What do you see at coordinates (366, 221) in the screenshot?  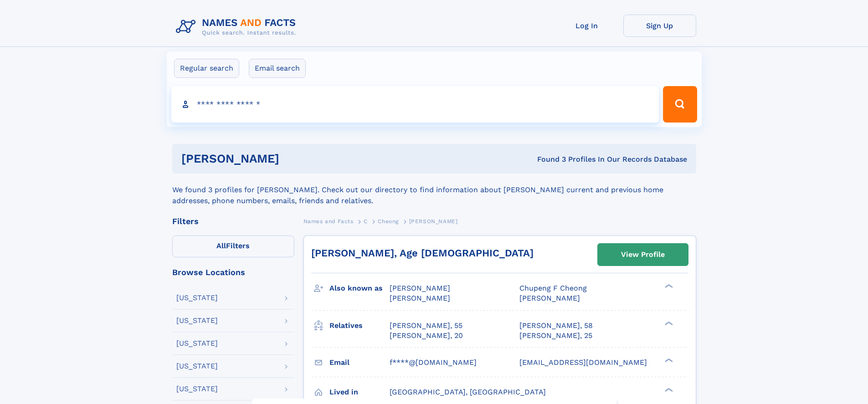 I see `a: C` at bounding box center [366, 221].